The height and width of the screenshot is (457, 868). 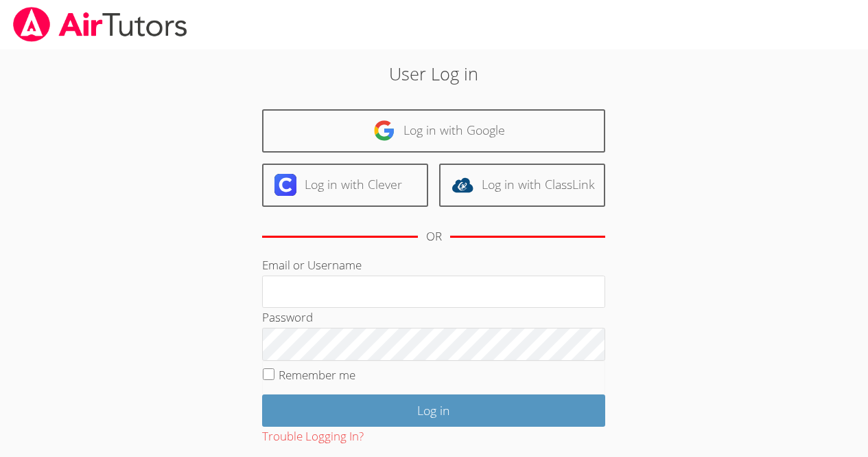 I want to click on div: OR, so click(x=433, y=237).